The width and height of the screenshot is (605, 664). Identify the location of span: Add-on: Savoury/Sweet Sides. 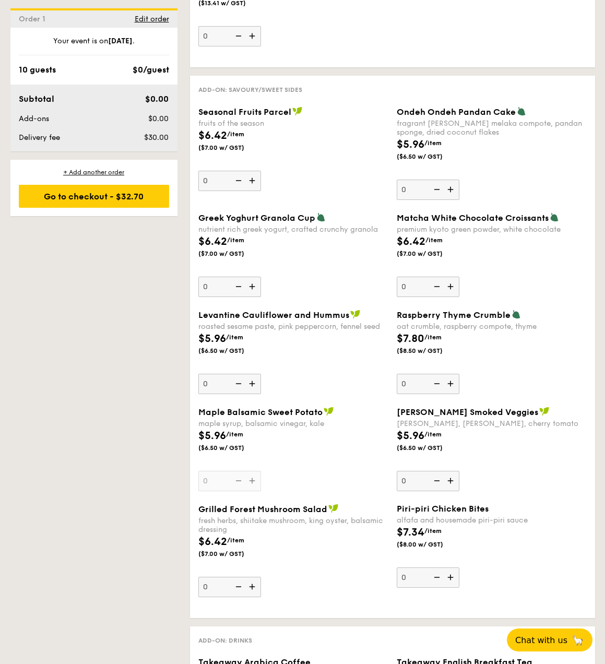
(250, 90).